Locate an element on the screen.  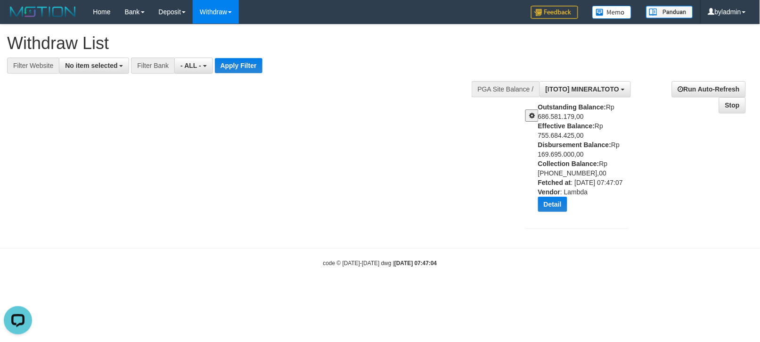
button: Detail is located at coordinates (553, 204).